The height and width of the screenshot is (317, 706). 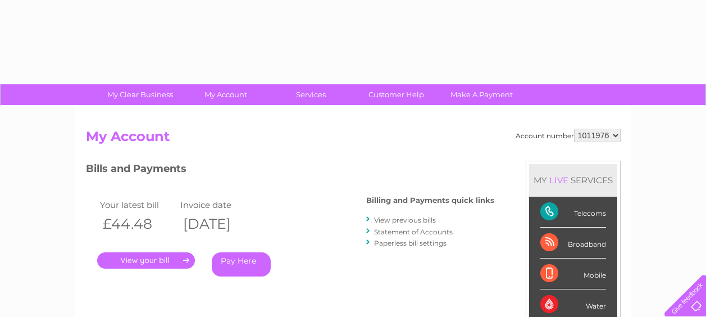 I want to click on th: £44.48, so click(x=138, y=223).